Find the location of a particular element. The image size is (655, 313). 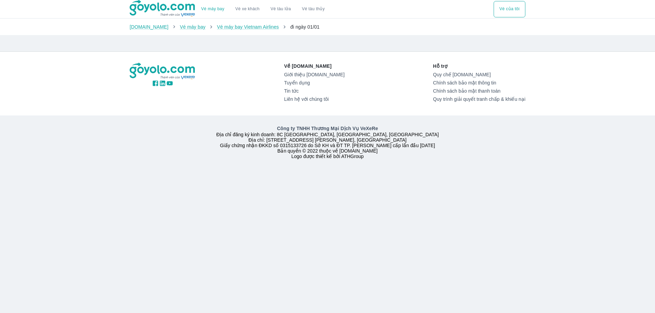

nav: breadcrumb is located at coordinates (327, 27).